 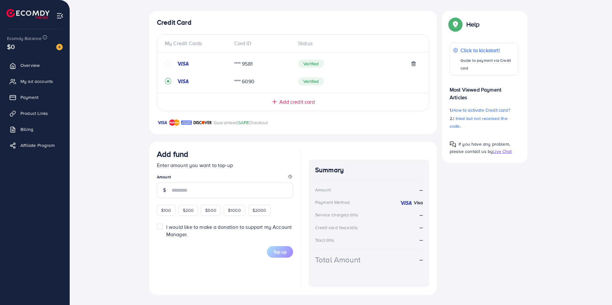 I want to click on div: My Credit Cards, so click(x=197, y=43).